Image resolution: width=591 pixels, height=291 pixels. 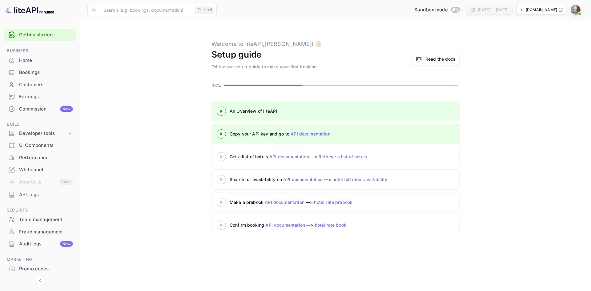 I want to click on a: Customers, so click(x=40, y=84).